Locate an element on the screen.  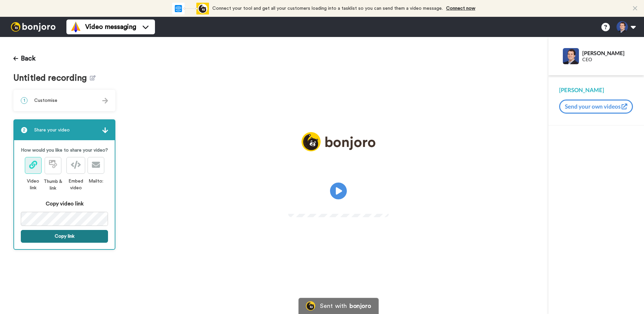
img: Bonjoro Logo is located at coordinates (310, 306).